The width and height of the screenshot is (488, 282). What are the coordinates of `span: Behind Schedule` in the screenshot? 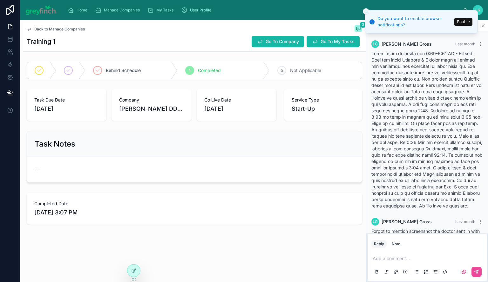 It's located at (123, 71).